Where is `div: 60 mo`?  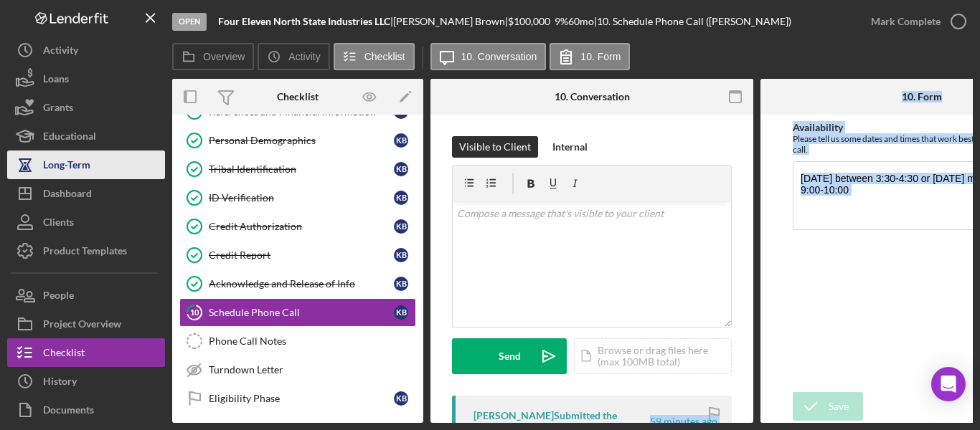 div: 60 mo is located at coordinates (581, 21).